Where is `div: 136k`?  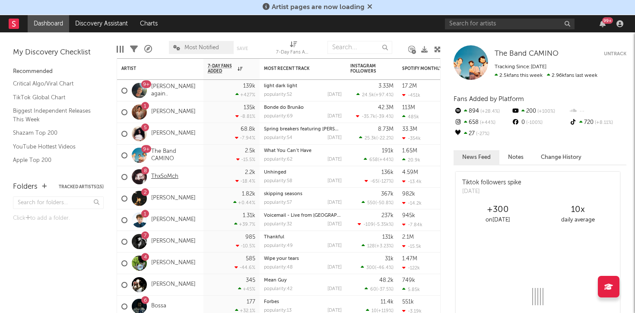
div: 136k is located at coordinates (387, 172).